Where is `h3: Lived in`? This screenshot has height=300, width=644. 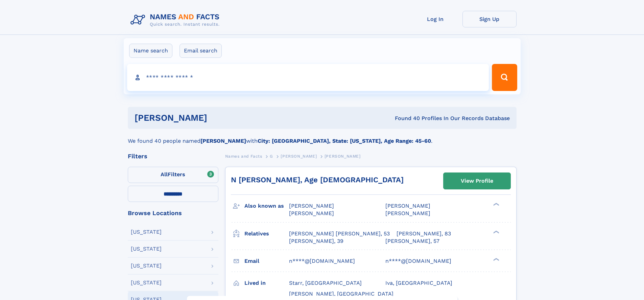 h3: Lived in is located at coordinates (267, 284).